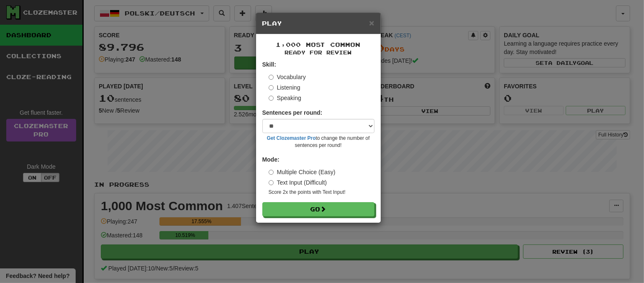 The image size is (644, 283). I want to click on input: Speaking, so click(271, 98).